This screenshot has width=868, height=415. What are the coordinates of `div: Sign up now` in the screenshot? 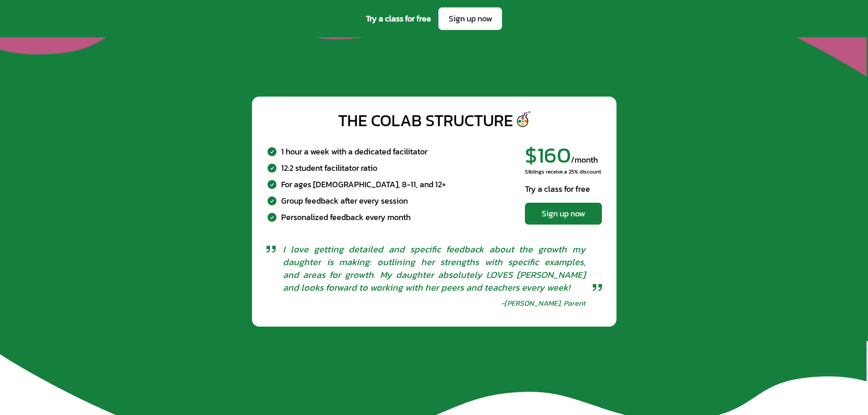 It's located at (563, 214).